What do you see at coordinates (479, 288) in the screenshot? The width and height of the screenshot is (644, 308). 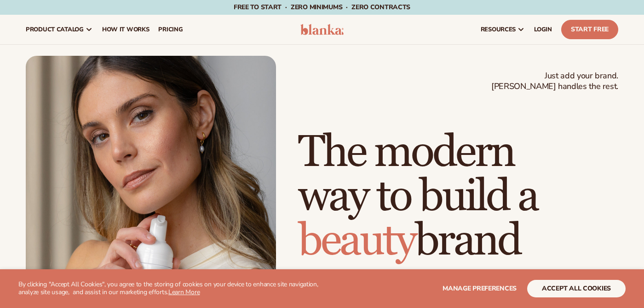 I see `button: Manage preferences` at bounding box center [479, 288].